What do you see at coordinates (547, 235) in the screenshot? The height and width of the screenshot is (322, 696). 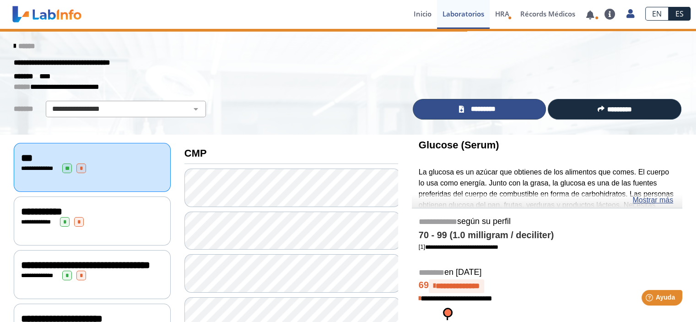 I see `h4: 70 - 99 (1.0 milligram / deciliter)` at bounding box center [547, 235].